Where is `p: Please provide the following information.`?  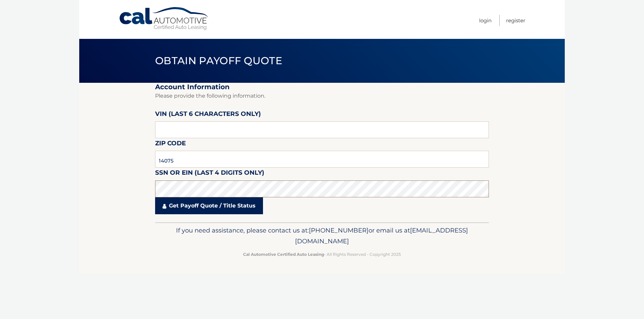 p: Please provide the following information. is located at coordinates (322, 96).